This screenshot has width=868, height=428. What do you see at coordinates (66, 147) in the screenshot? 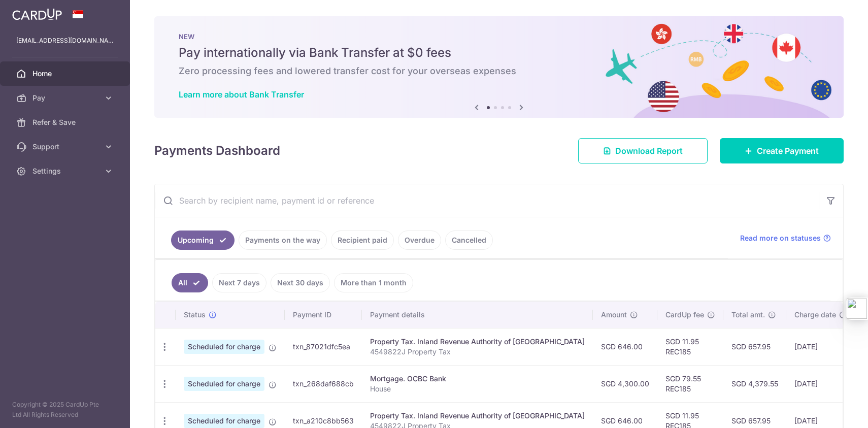
I see `span: Support` at bounding box center [66, 147].